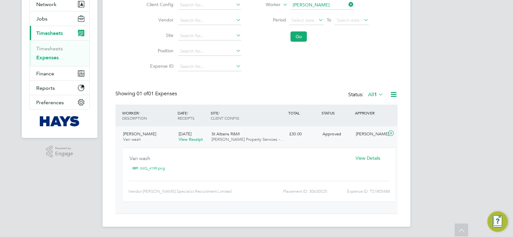 The width and height of the screenshot is (513, 237). I want to click on span: Reports, so click(45, 88).